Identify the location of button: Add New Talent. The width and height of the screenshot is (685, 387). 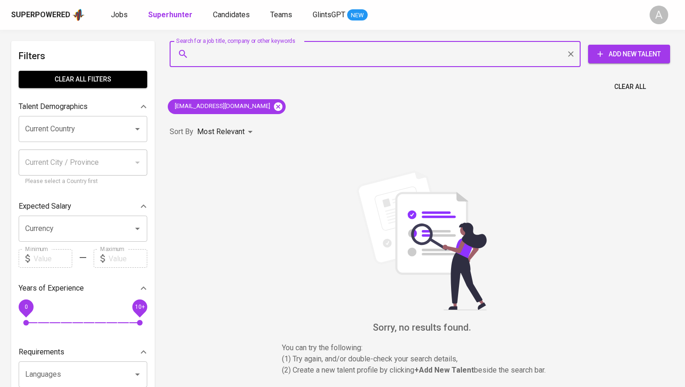
(629, 54).